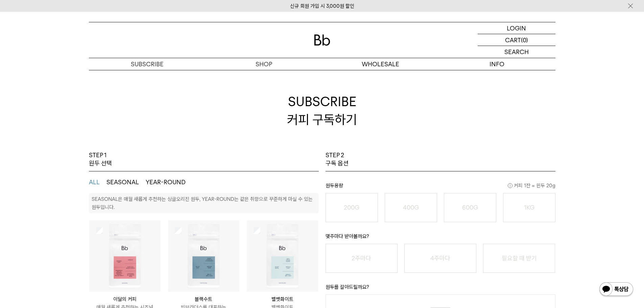 The height and width of the screenshot is (308, 644). I want to click on p: SEARCH, so click(517, 51).